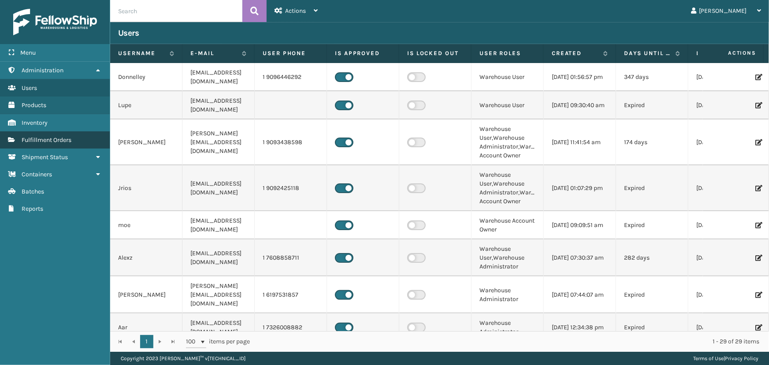 Image resolution: width=769 pixels, height=365 pixels. I want to click on span: 100, so click(193, 342).